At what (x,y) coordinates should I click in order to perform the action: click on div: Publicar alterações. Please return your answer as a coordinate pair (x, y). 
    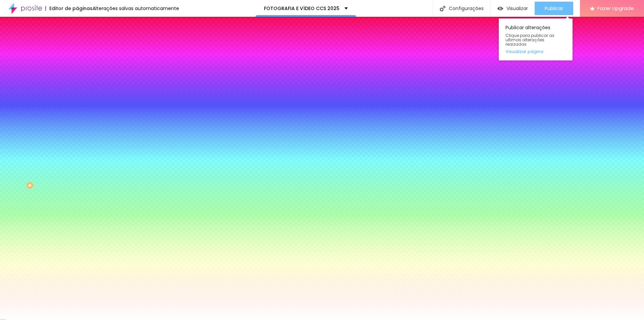
    Looking at the image, I should click on (536, 39).